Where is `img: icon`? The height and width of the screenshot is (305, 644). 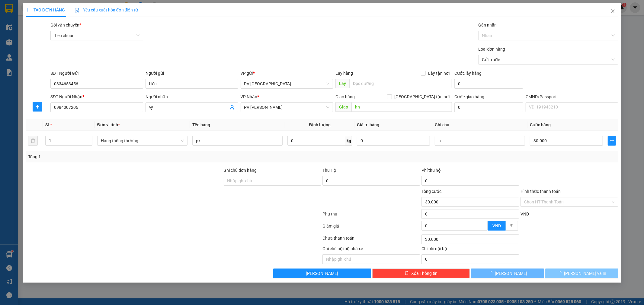 img: icon is located at coordinates (77, 10).